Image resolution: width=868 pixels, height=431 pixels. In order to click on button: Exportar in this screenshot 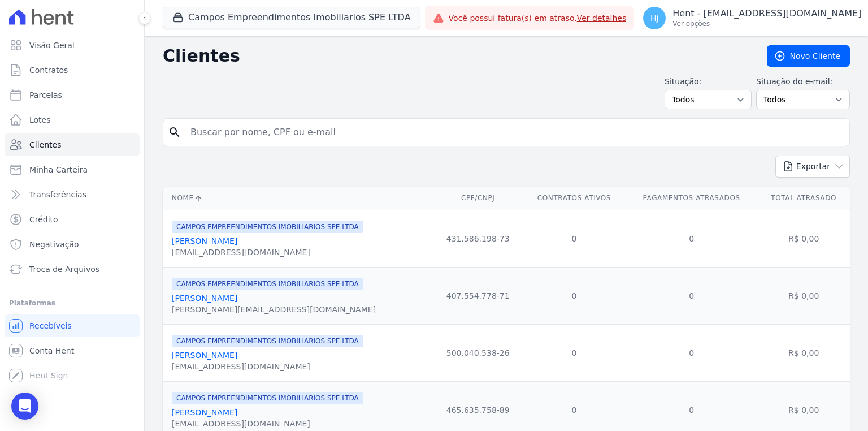, I will do `click(812, 166)`.